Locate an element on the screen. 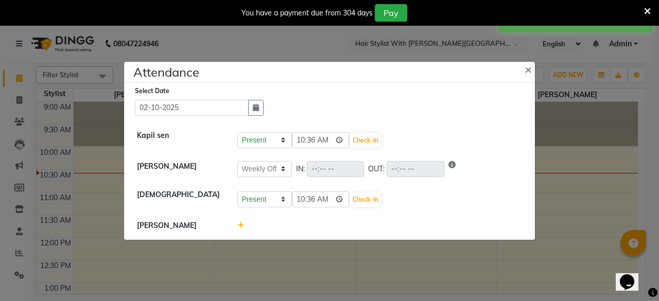 The height and width of the screenshot is (301, 659). input: Select date is located at coordinates (192, 108).